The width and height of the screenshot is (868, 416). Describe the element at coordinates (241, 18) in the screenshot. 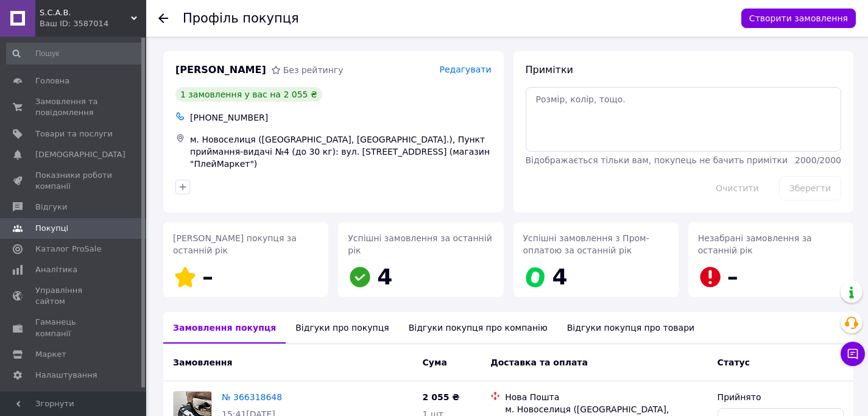

I see `h1: Профіль покупця` at that location.